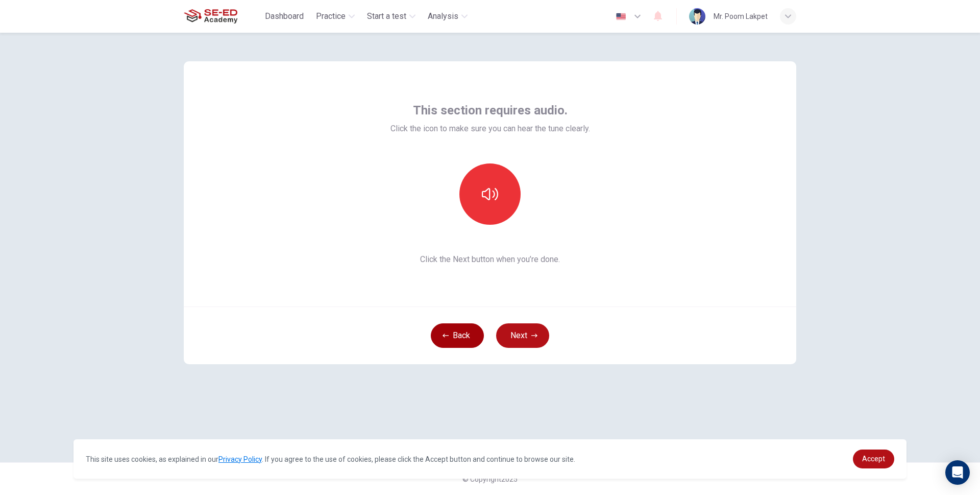 This screenshot has width=980, height=495. I want to click on span: Analysis, so click(443, 16).